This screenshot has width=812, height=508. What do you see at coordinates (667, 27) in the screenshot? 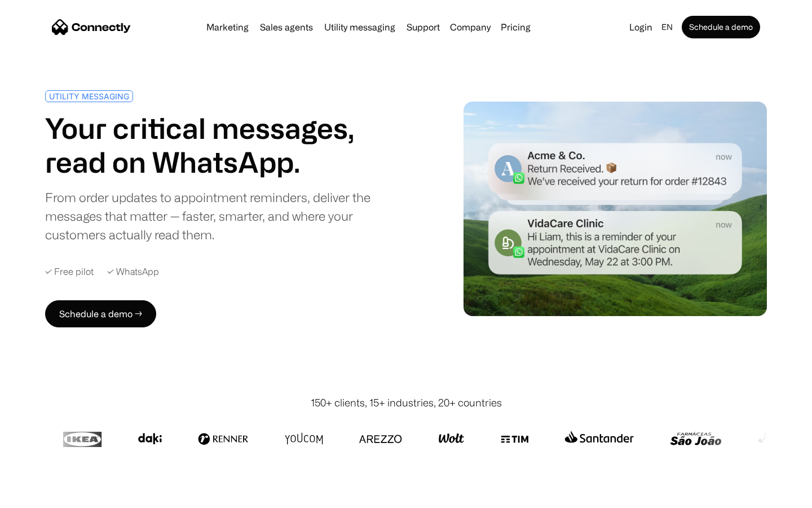
I see `div: en` at bounding box center [667, 27].